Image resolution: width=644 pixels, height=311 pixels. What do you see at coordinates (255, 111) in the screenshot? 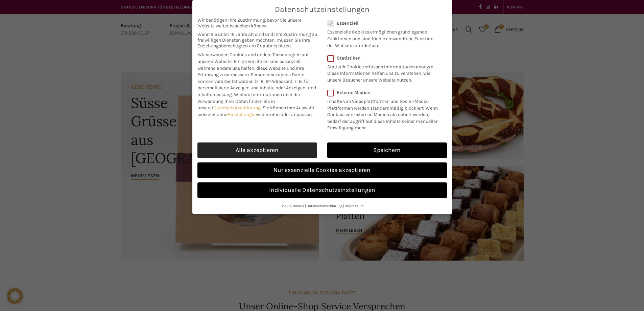
I see `span: Sie können Ihre Auswahl jederzeit unter widerrufen oder anpassen.` at bounding box center [255, 111].